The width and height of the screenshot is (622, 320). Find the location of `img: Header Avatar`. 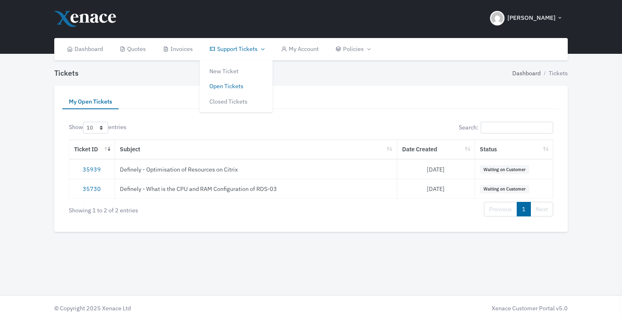

img: Header Avatar is located at coordinates (497, 18).